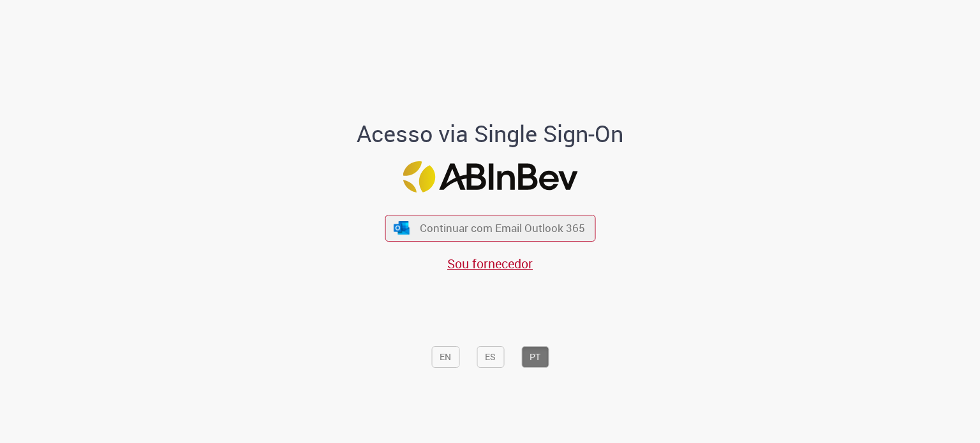  What do you see at coordinates (490, 263) in the screenshot?
I see `span: Sou fornecedor` at bounding box center [490, 263].